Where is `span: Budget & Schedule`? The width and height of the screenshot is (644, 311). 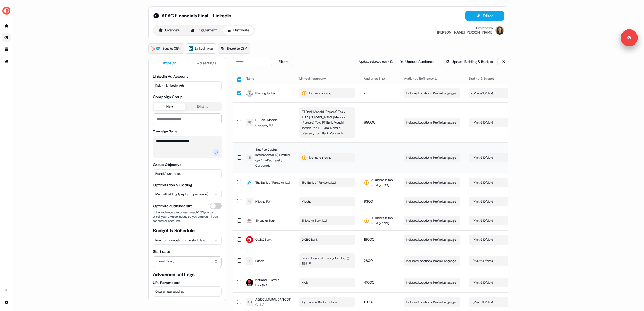
span: Budget & Schedule is located at coordinates (187, 230).